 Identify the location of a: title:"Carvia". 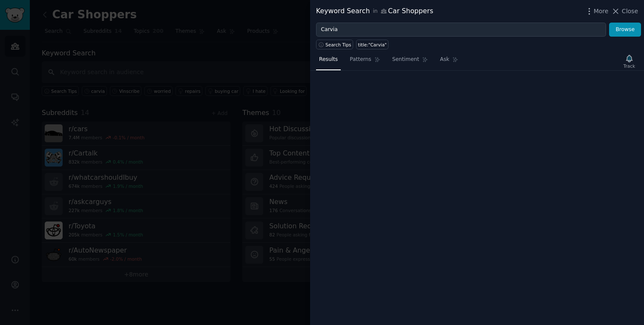
(372, 44).